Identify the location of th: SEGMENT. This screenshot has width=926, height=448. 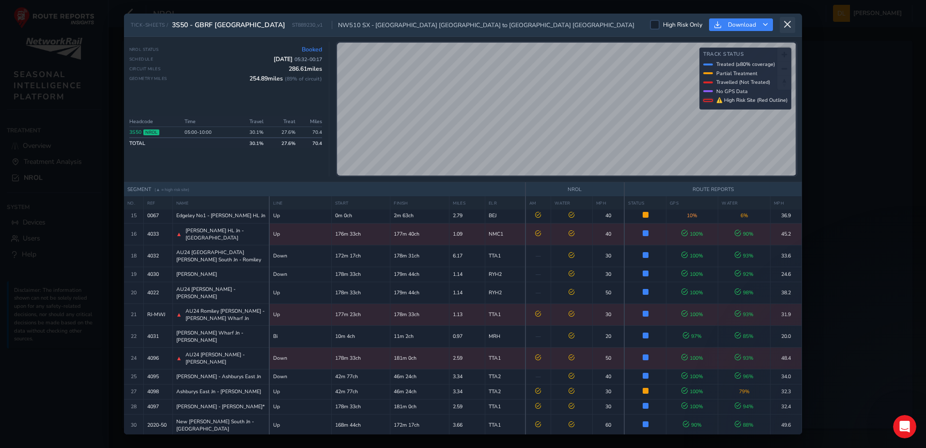
(325, 189).